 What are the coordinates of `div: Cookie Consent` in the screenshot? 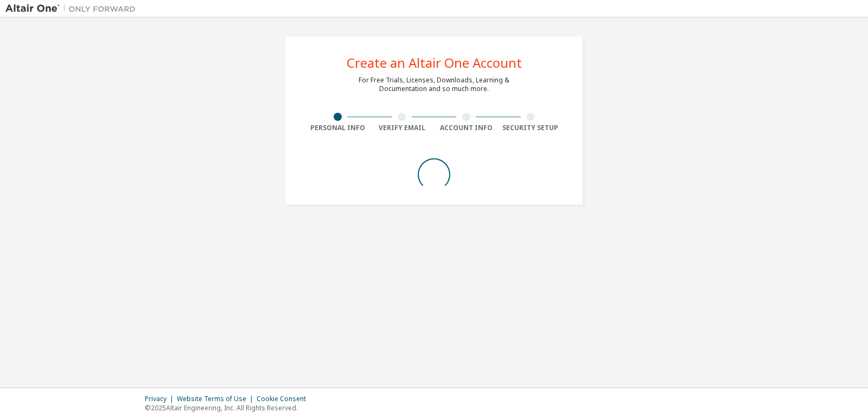 It's located at (284, 399).